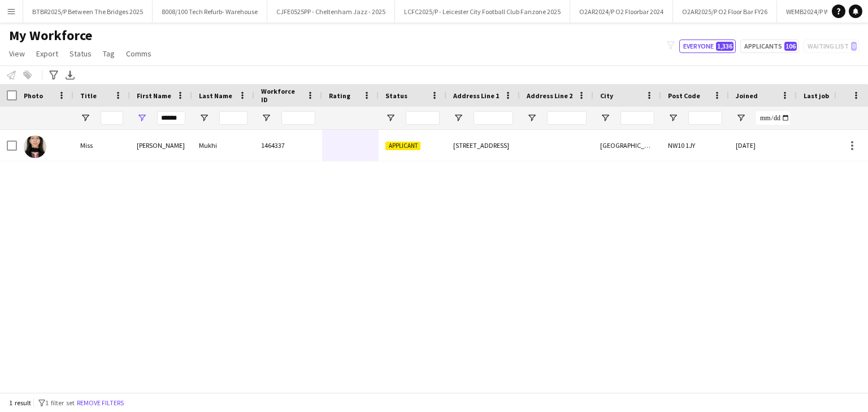 The image size is (868, 412). What do you see at coordinates (112, 118) in the screenshot?
I see `input: Title Filter Input` at bounding box center [112, 118].